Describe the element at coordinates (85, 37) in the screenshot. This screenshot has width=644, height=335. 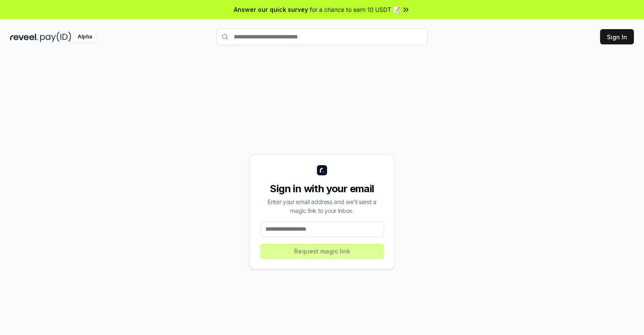
I see `div: Alpha` at that location.